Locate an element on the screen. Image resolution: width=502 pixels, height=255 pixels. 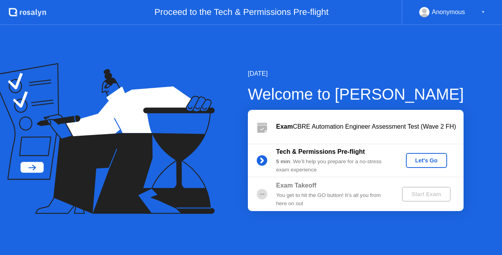
div: : We’ll help you prepare for a no-stress exam experience is located at coordinates (332, 165).